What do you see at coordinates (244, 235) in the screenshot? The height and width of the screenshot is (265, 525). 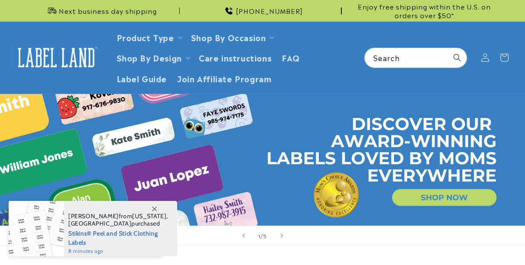 I see `button: Previous slide` at bounding box center [244, 235].